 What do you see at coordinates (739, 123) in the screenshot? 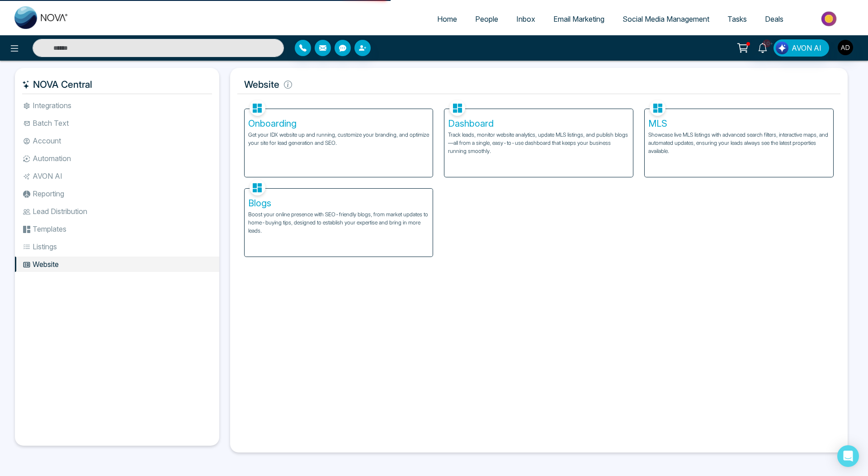
I see `h5: MLS` at bounding box center [739, 123].